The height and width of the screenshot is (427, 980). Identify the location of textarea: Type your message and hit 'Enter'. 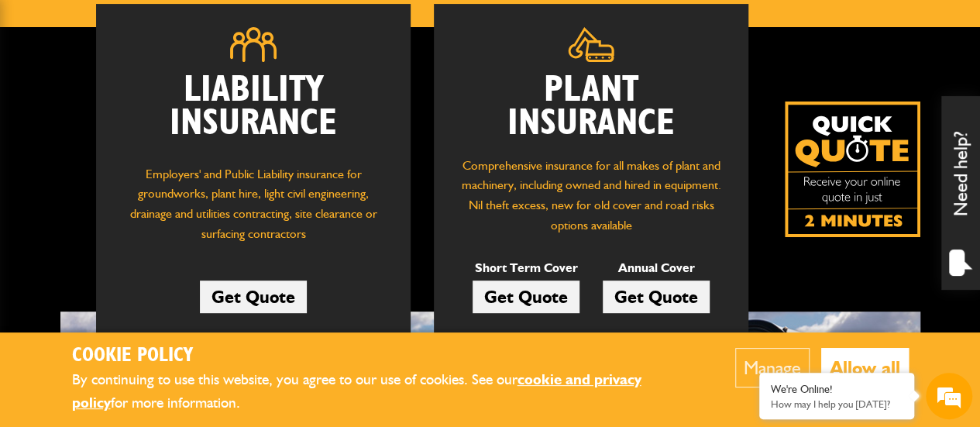
(151, 308).